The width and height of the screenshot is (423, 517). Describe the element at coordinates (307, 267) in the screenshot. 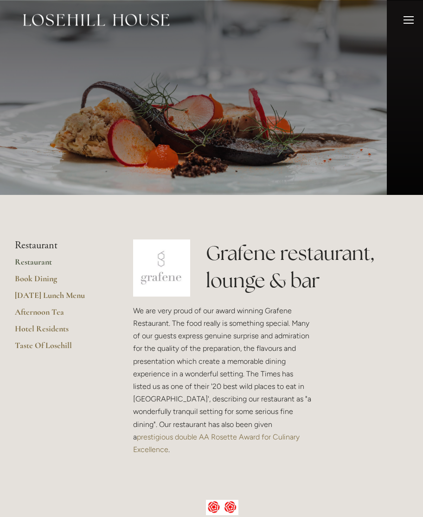

I see `h1: Grafene restaurant, lounge & bar` at that location.